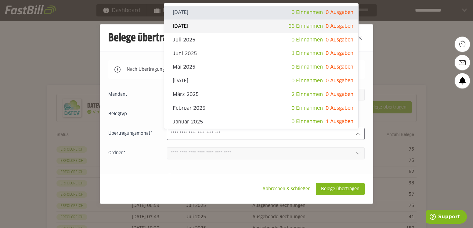  Describe the element at coordinates (307, 53) in the screenshot. I see `span: 1 Einnahmen` at that location.